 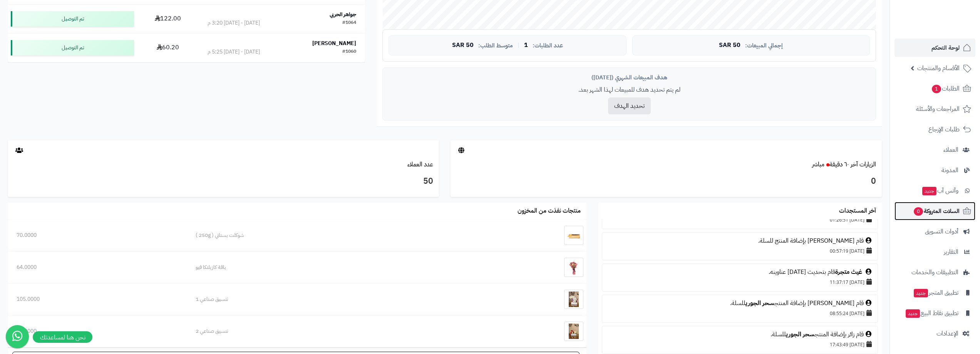 I want to click on div: تنسيق صناعي 2, so click(x=331, y=331).